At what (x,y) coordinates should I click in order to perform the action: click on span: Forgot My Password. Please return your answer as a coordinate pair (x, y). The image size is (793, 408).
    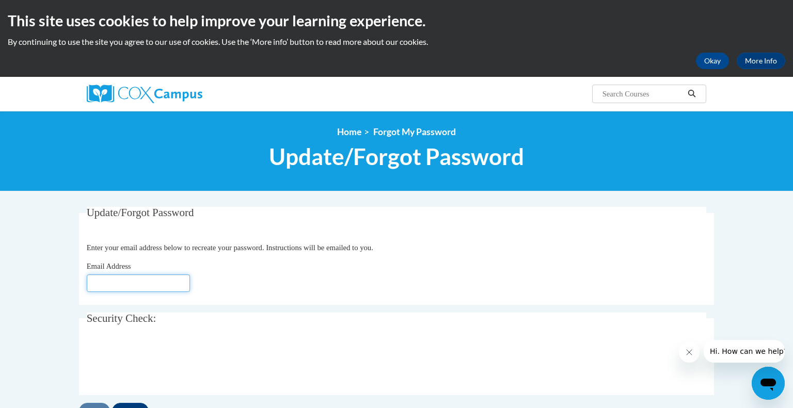
    Looking at the image, I should click on (415, 132).